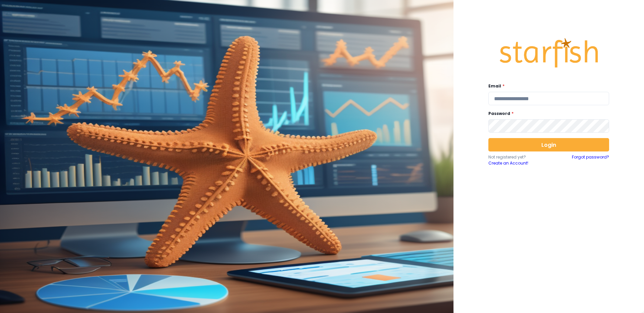 This screenshot has height=313, width=644. I want to click on img: Logo.42cb71d561138c82c4ab.png, so click(549, 53).